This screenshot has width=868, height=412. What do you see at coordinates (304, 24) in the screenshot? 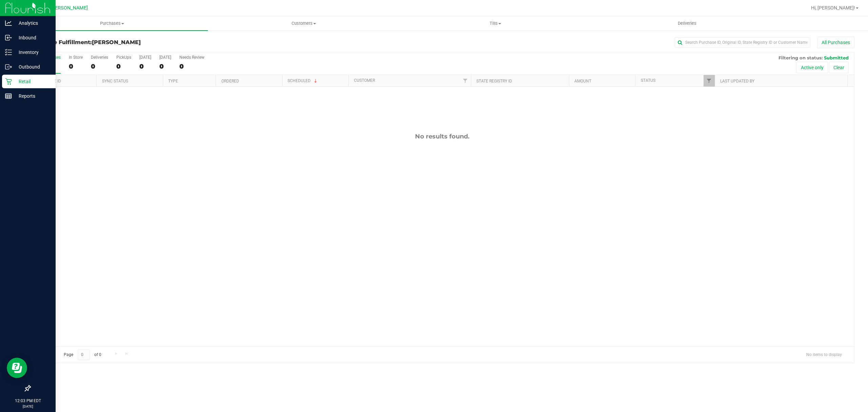
I see `a: Customers` at bounding box center [304, 24].